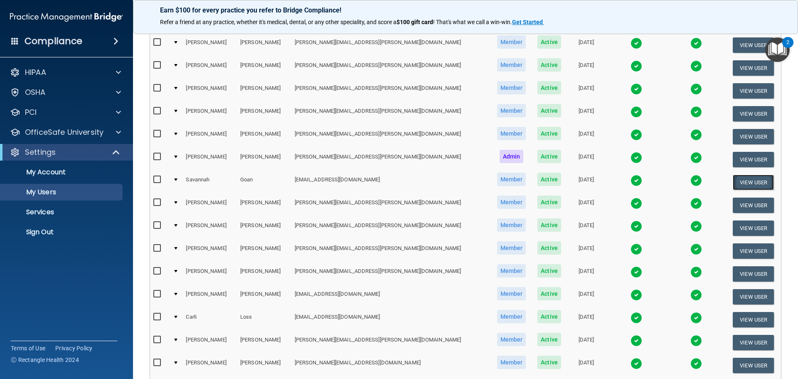  Describe the element at coordinates (45, 359) in the screenshot. I see `span: Ⓒ Rectangle Health 2024` at that location.